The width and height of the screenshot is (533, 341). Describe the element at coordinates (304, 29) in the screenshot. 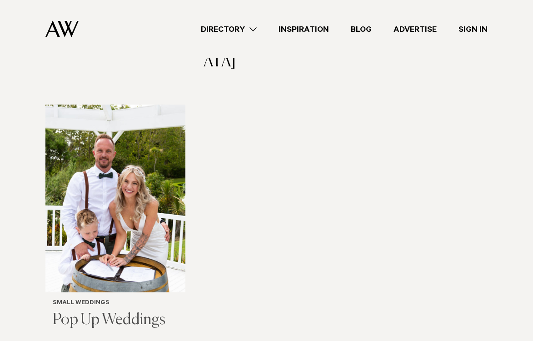

I see `a: Inspiration` at that location.